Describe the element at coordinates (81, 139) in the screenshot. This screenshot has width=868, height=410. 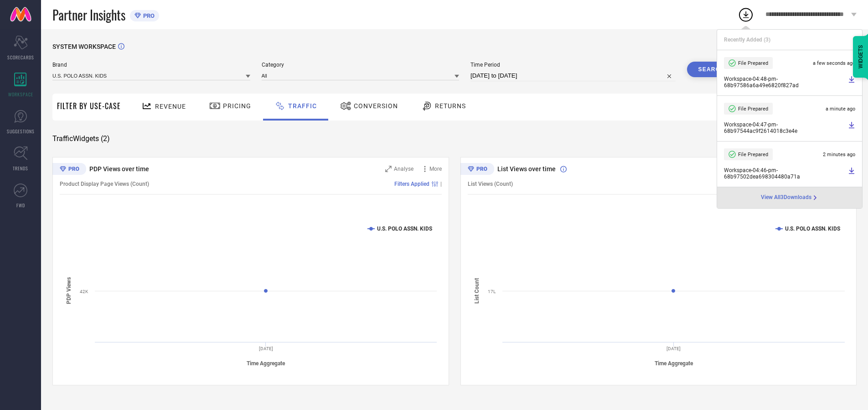
I see `span: Traffic Widgets ( 2 )` at that location.